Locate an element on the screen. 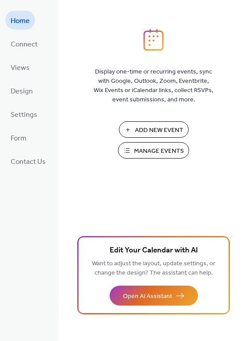 This screenshot has height=341, width=249. a: Connect is located at coordinates (24, 43).